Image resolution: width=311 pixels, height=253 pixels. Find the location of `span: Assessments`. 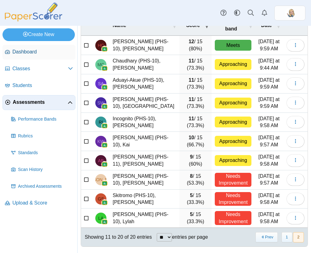

span: Assessments is located at coordinates (40, 102).